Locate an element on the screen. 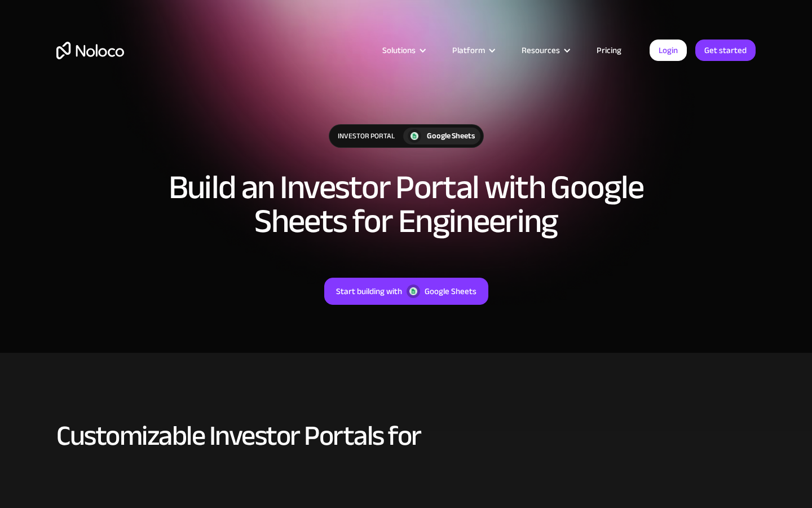 The height and width of the screenshot is (508, 812). a: Pricing is located at coordinates (609, 50).